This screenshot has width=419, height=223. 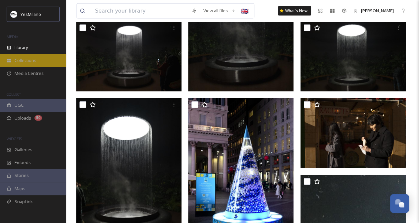 What do you see at coordinates (38, 118) in the screenshot?
I see `div: 50` at bounding box center [38, 118].